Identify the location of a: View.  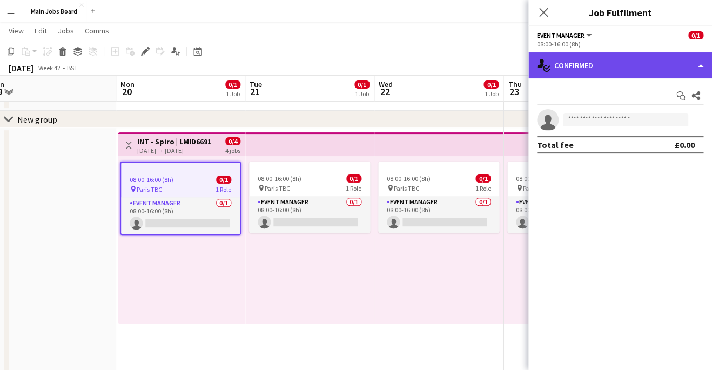
(16, 31).